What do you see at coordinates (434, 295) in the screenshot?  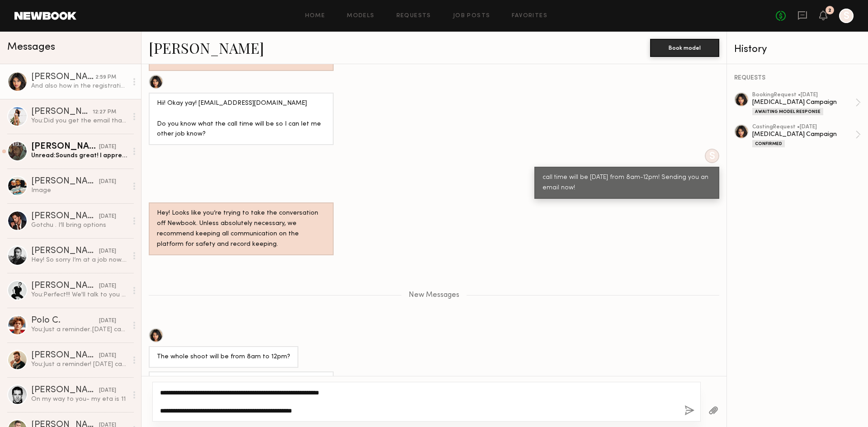 I see `span: New Messages` at bounding box center [434, 295].